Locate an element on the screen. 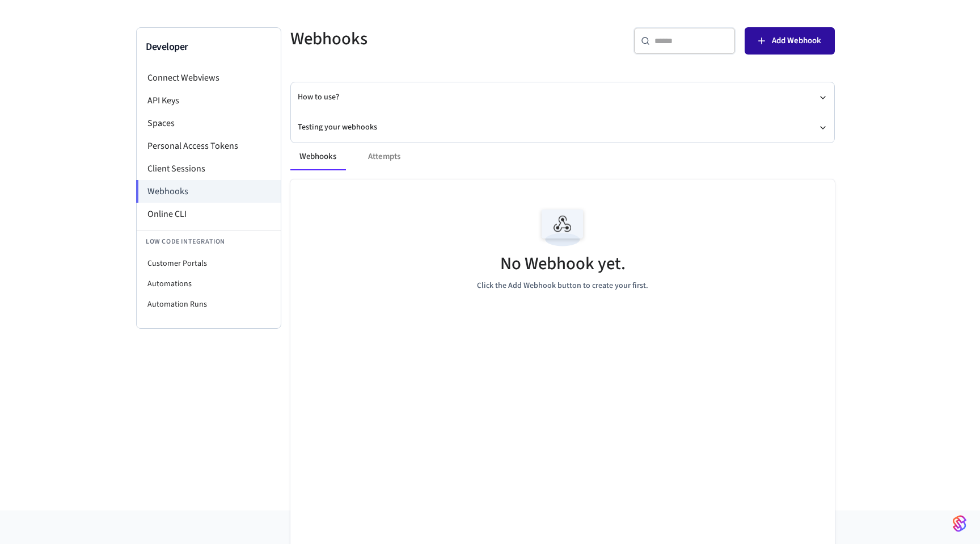  li: Low Code Integration is located at coordinates (209, 241).